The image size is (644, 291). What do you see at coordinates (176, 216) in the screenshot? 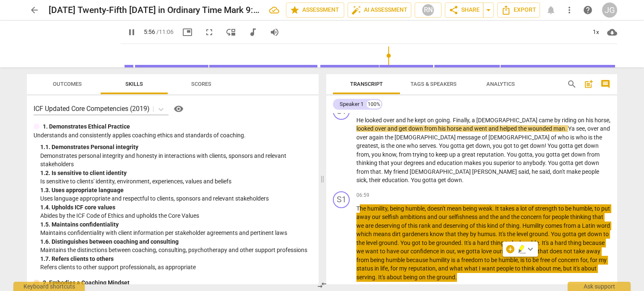
I see `p: Abides by the ICF Code of Ethics and upholds the Core Values` at bounding box center [176, 216].